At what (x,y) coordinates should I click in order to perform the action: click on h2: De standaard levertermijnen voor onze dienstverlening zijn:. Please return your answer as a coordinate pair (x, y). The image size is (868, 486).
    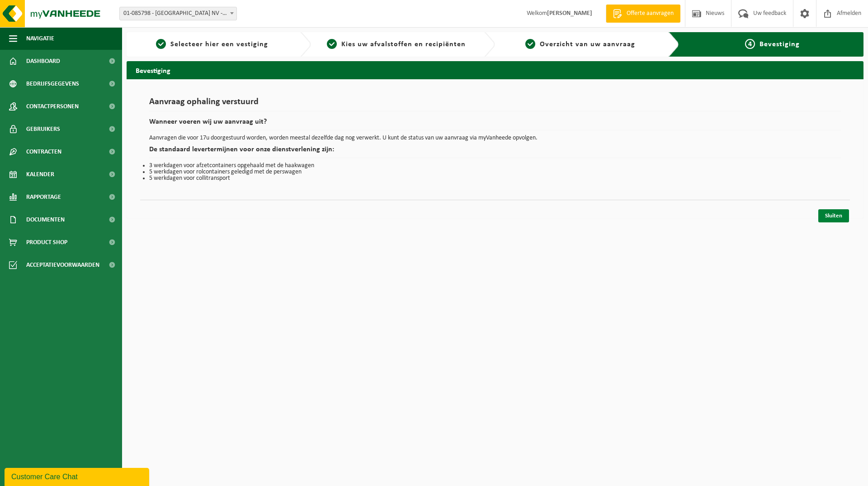
    Looking at the image, I should click on (496, 151).